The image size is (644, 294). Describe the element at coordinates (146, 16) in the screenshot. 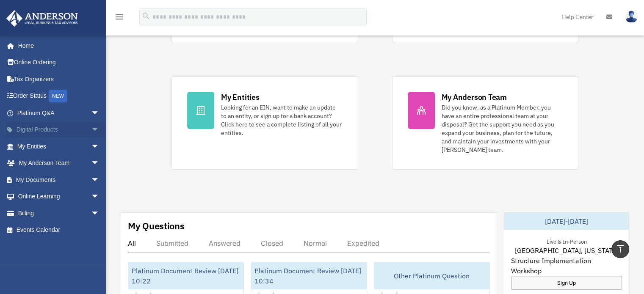

I see `i: search` at that location.